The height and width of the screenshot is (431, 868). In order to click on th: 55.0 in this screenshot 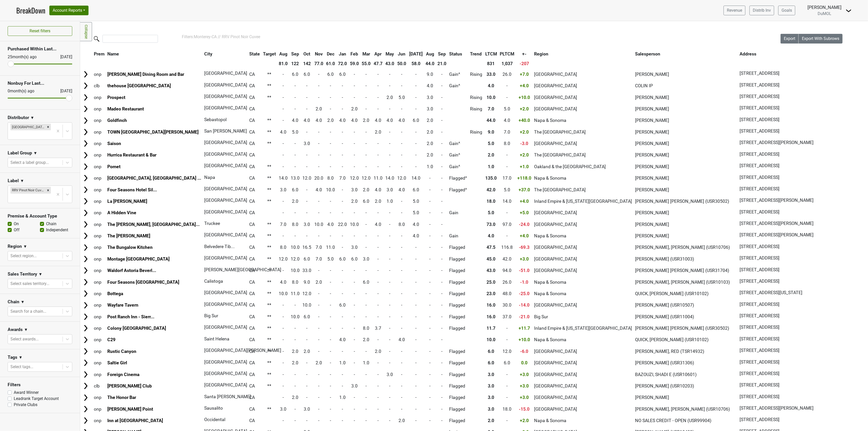, I will do `click(366, 64)`.